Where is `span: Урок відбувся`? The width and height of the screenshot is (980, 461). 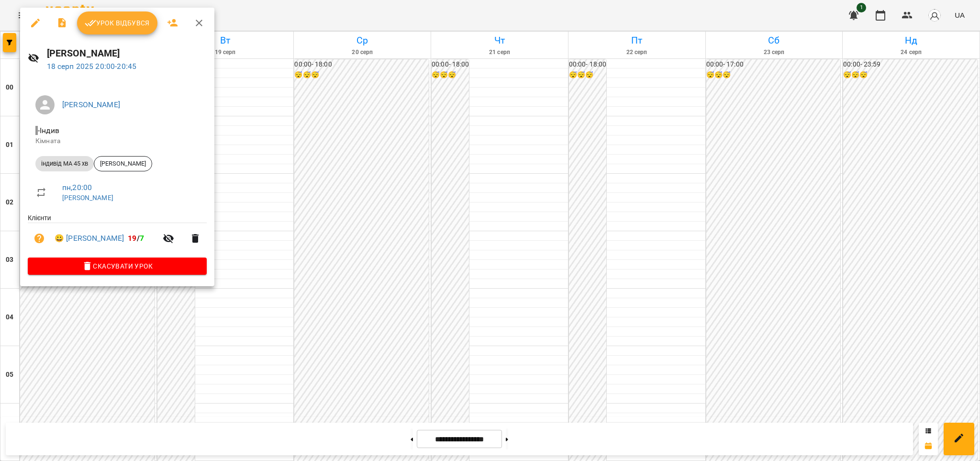
span: Урок відбувся is located at coordinates (117, 23).